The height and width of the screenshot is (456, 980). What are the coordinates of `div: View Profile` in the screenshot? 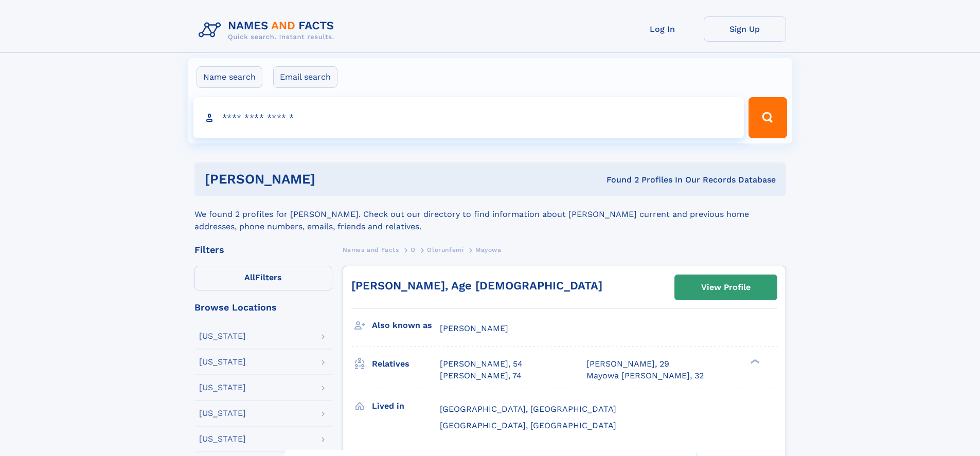 It's located at (725, 287).